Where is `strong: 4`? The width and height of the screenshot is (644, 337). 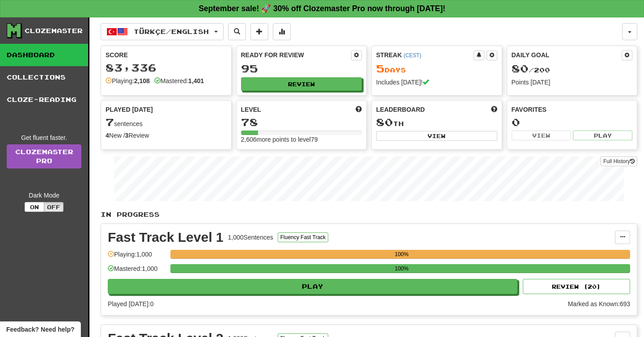 strong: 4 is located at coordinates (107, 135).